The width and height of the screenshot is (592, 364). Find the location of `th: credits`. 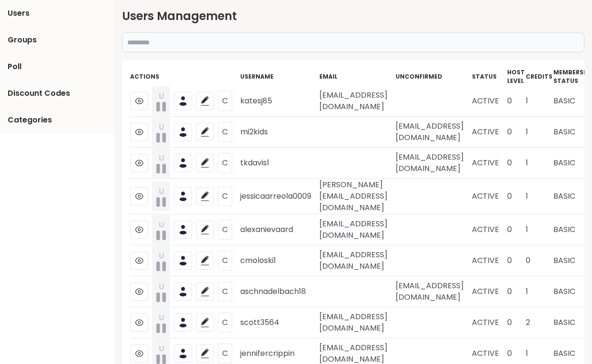

th: credits is located at coordinates (539, 77).